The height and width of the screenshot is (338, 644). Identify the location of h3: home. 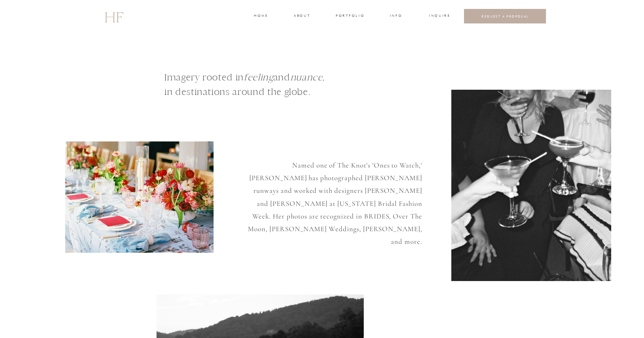
(261, 16).